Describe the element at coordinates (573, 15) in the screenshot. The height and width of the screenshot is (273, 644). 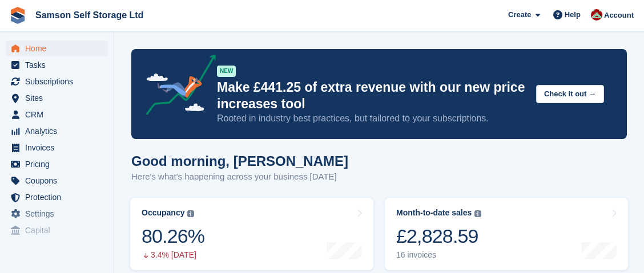
I see `span: Help` at that location.